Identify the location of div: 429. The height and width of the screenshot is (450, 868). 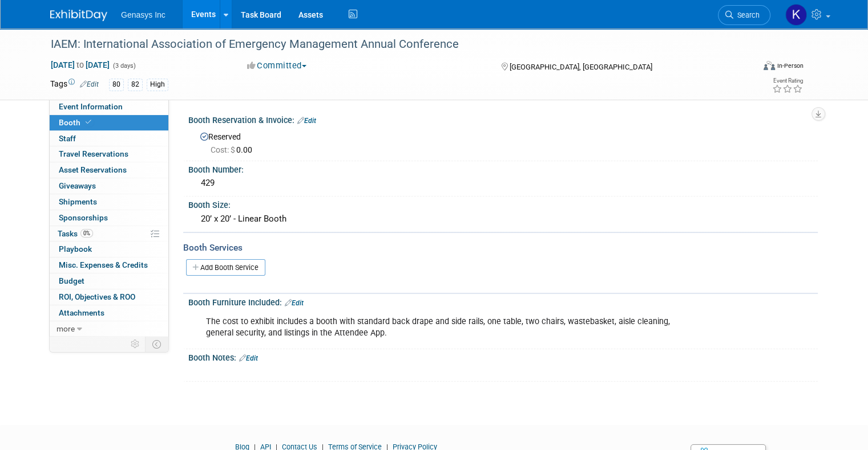
(503, 183).